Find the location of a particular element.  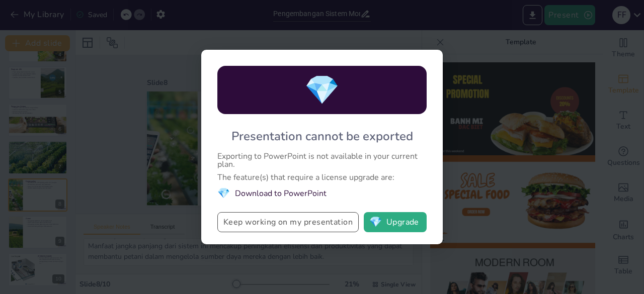

div: The feature(s) that require a license upgrade are: is located at coordinates (322, 177).